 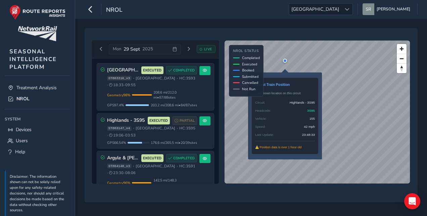 I want to click on div: Last known location on this circuit, so click(x=285, y=93).